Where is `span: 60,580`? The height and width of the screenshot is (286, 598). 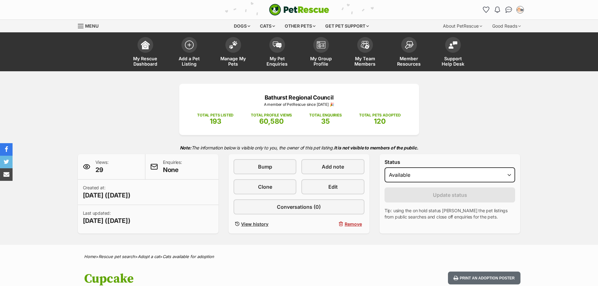 span: 60,580 is located at coordinates (272, 121).